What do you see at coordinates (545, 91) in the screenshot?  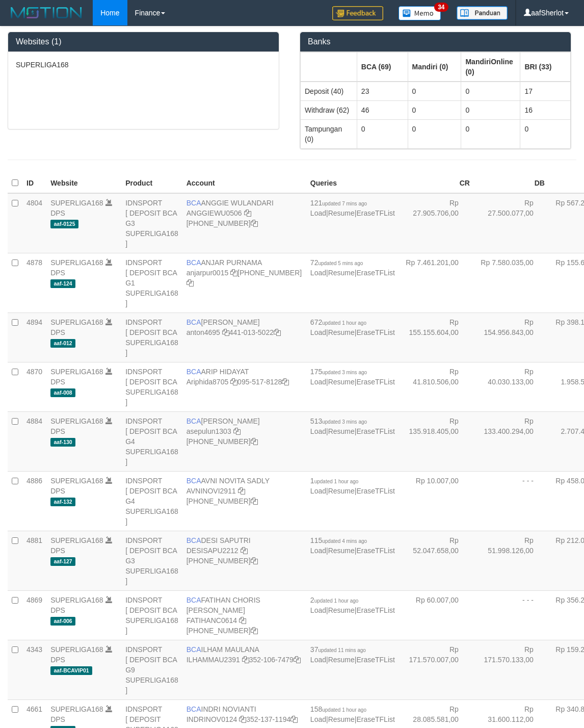 I see `td: 17` at bounding box center [545, 91].